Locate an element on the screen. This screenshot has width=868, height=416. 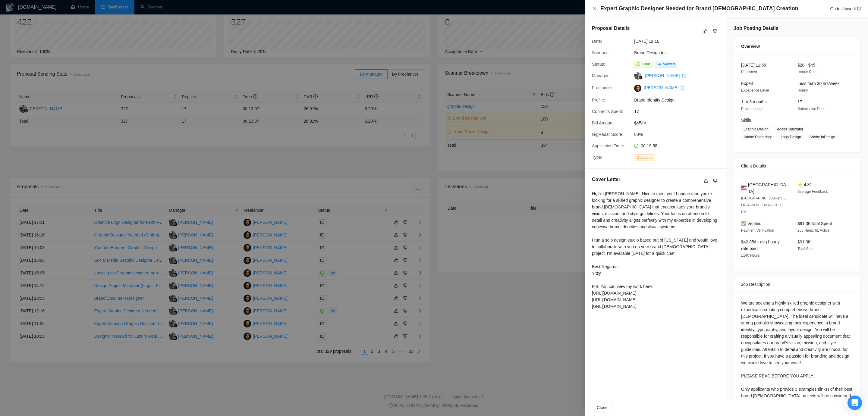
div: Open Intercom Messenger is located at coordinates (855, 403).